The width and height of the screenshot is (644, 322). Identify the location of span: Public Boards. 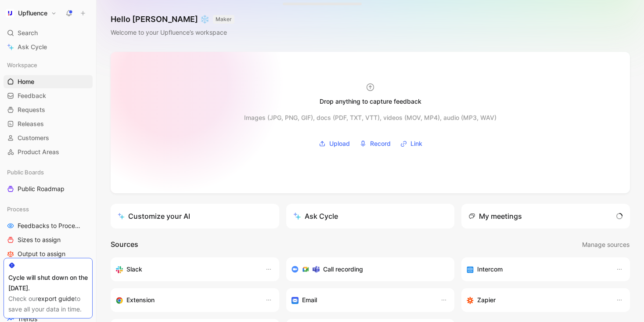
(25, 172).